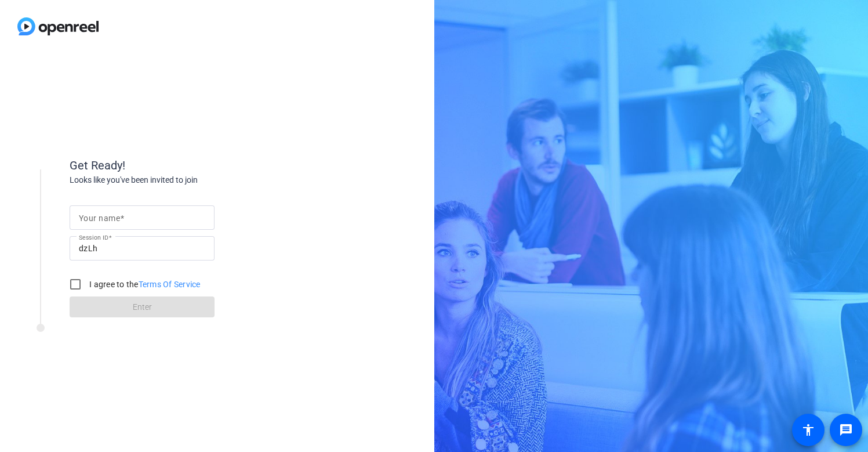 This screenshot has width=868, height=452. Describe the element at coordinates (144, 284) in the screenshot. I see `label: I agree to the` at that location.